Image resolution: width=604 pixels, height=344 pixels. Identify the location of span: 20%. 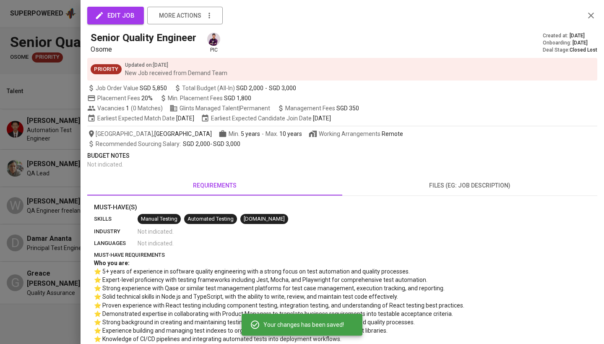
(147, 98).